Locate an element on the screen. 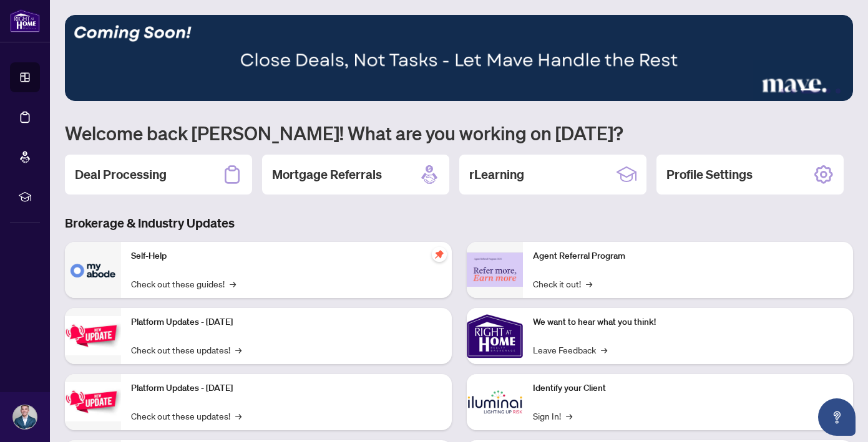 The width and height of the screenshot is (868, 442). img: Platform Updates - July 8, 2025 is located at coordinates (93, 401).